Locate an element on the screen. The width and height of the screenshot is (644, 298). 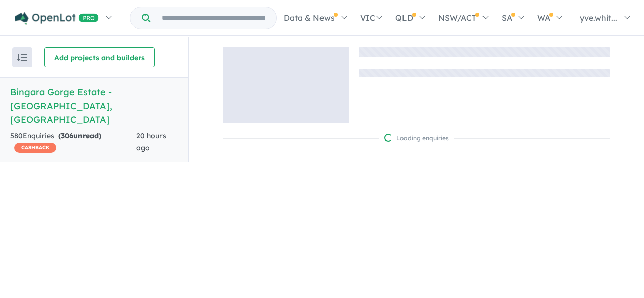
span: 20 hours ago is located at coordinates (151, 141).